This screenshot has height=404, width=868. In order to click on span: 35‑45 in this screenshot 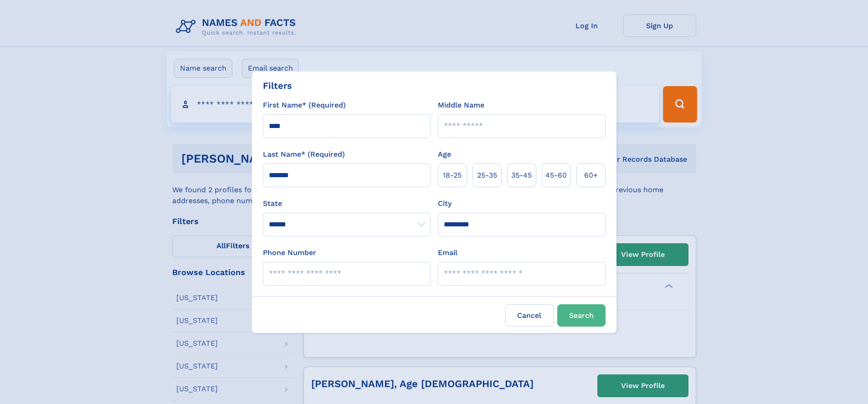, I will do `click(521, 175)`.